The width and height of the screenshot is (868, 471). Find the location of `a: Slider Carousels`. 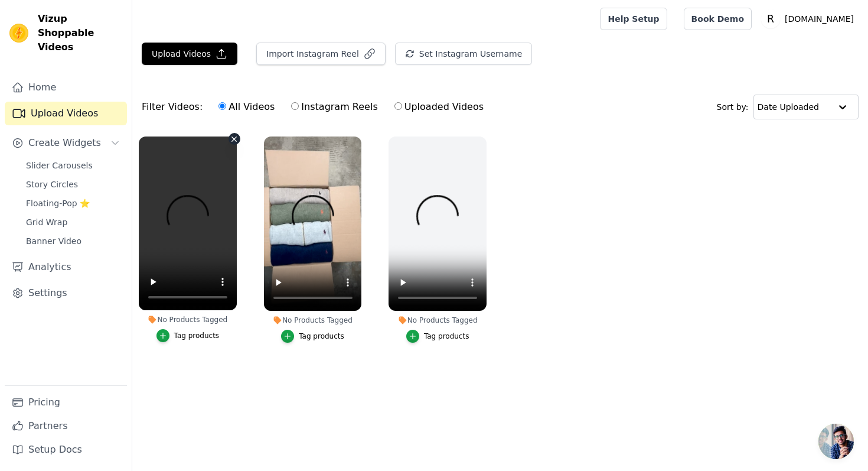

a: Slider Carousels is located at coordinates (73, 165).